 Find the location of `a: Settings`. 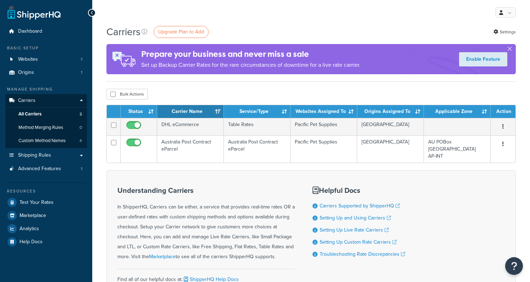

a: Settings is located at coordinates (505, 32).